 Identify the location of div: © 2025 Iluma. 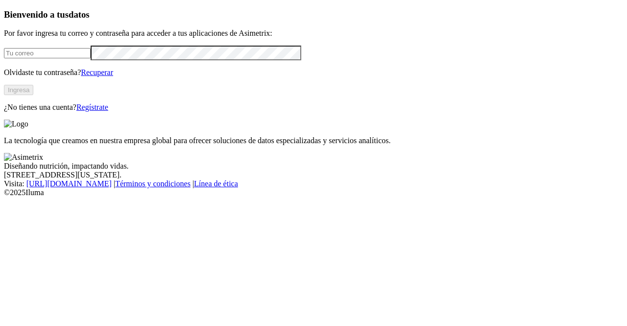
(313, 192).